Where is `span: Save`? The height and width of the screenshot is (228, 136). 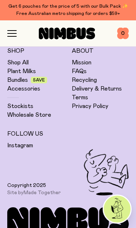
span: Save is located at coordinates (39, 80).